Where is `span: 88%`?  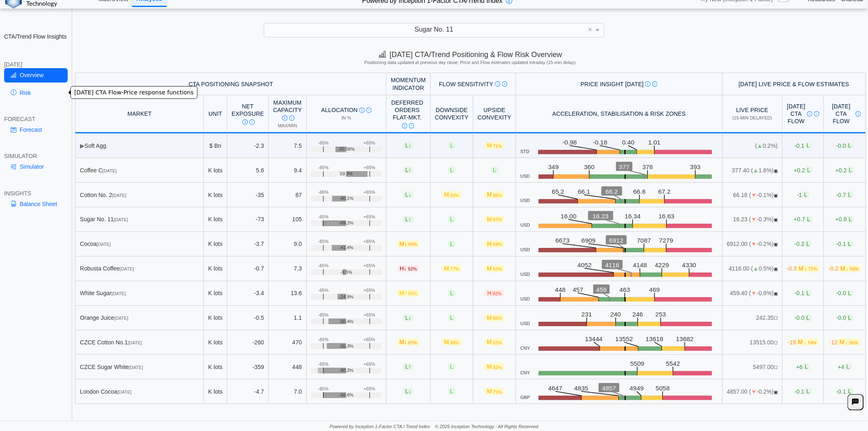
span: 88% is located at coordinates (498, 195).